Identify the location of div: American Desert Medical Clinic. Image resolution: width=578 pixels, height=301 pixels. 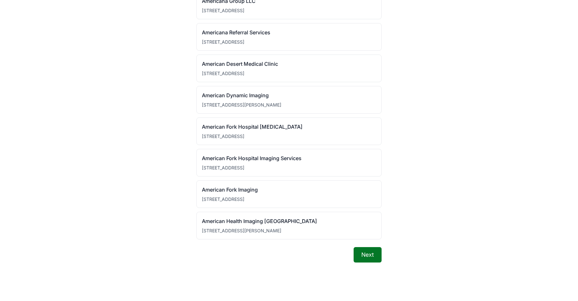
(289, 64).